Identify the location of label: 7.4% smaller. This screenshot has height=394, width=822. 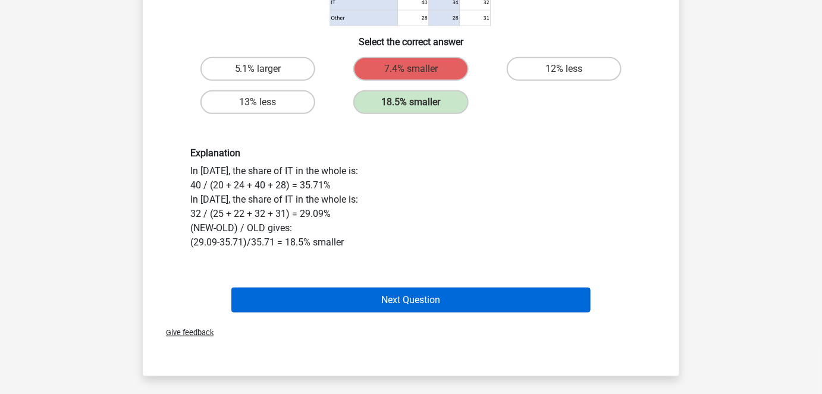
(410, 69).